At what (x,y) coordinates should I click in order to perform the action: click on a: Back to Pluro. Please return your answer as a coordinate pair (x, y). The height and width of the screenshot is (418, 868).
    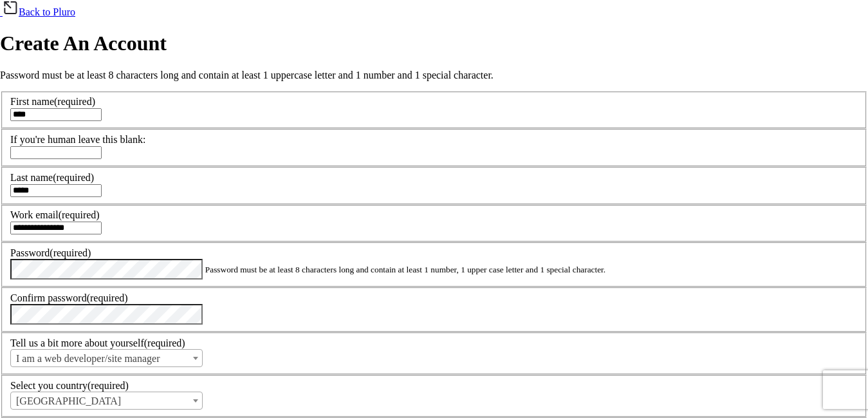
    Looking at the image, I should click on (39, 11).